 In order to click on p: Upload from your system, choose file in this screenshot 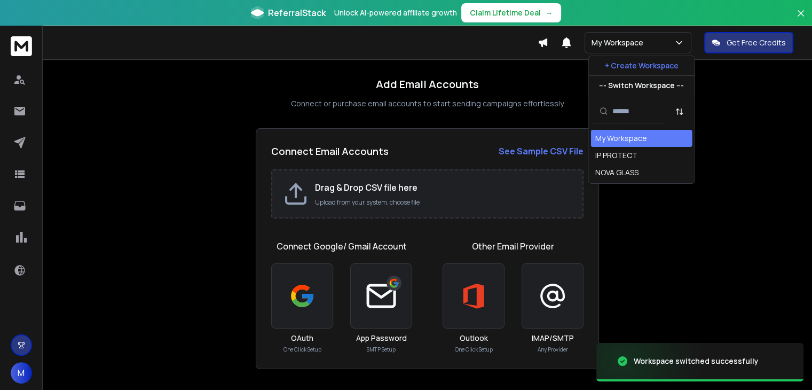, I will do `click(443, 202)`.